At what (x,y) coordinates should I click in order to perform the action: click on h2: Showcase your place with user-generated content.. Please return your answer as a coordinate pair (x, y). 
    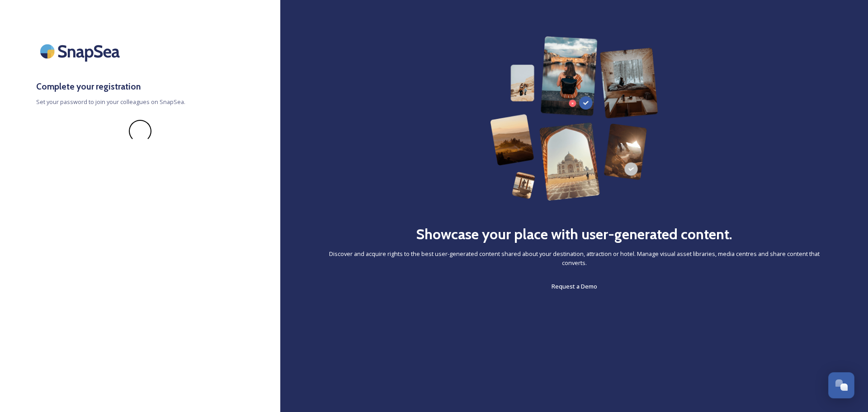
    Looking at the image, I should click on (574, 235).